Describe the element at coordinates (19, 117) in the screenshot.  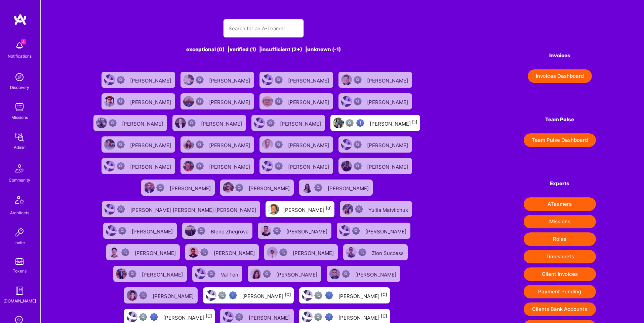
I see `div: Missions` at that location.